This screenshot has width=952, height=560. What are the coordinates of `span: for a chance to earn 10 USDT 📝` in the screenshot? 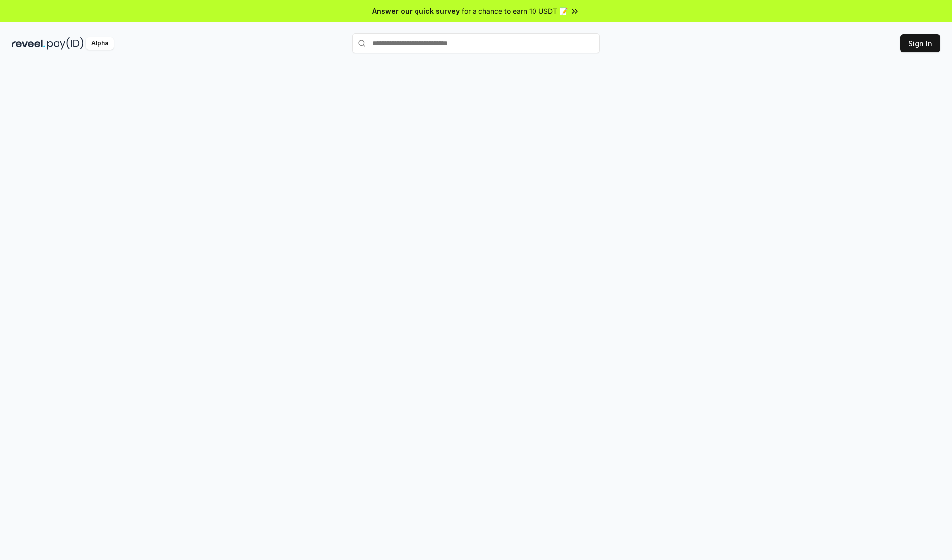 It's located at (515, 11).